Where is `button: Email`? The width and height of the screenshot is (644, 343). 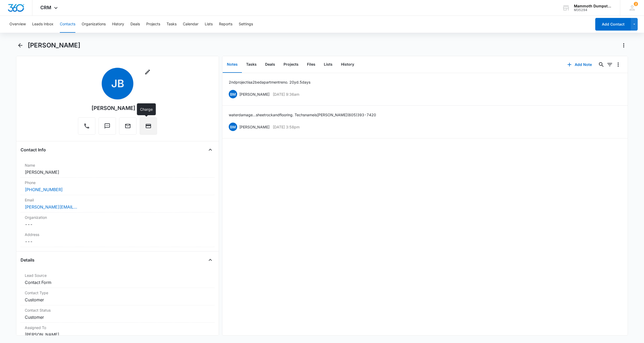 button: Email is located at coordinates (128, 126).